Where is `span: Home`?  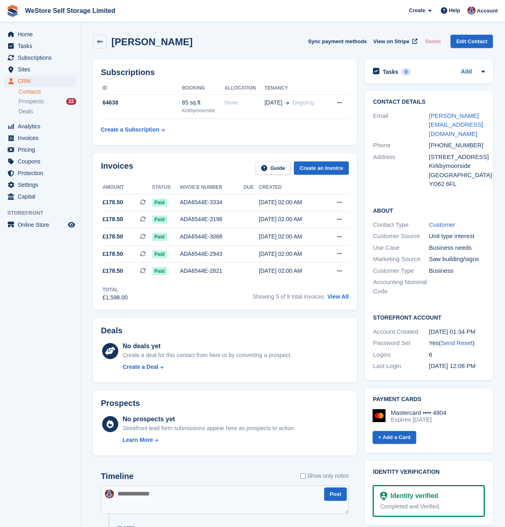
span: Home is located at coordinates (42, 34).